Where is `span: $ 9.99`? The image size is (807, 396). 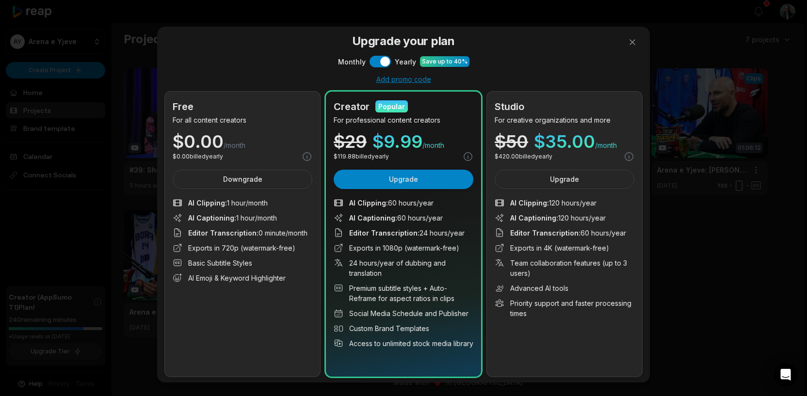
span: $ 9.99 is located at coordinates (397, 142).